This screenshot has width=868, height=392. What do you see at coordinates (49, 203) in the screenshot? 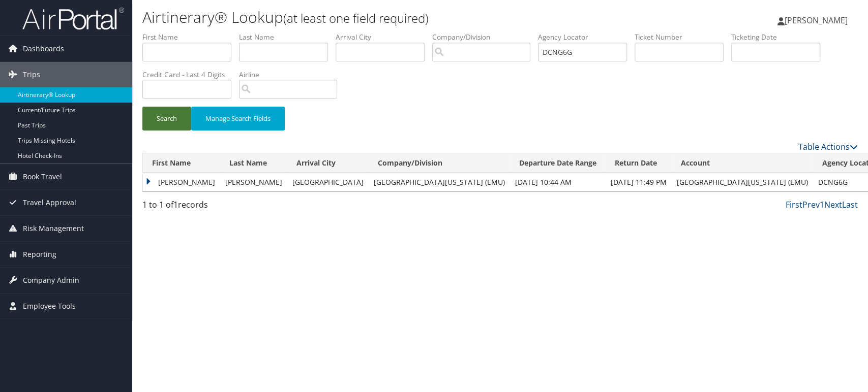
I see `span: Travel Approval` at bounding box center [49, 203].